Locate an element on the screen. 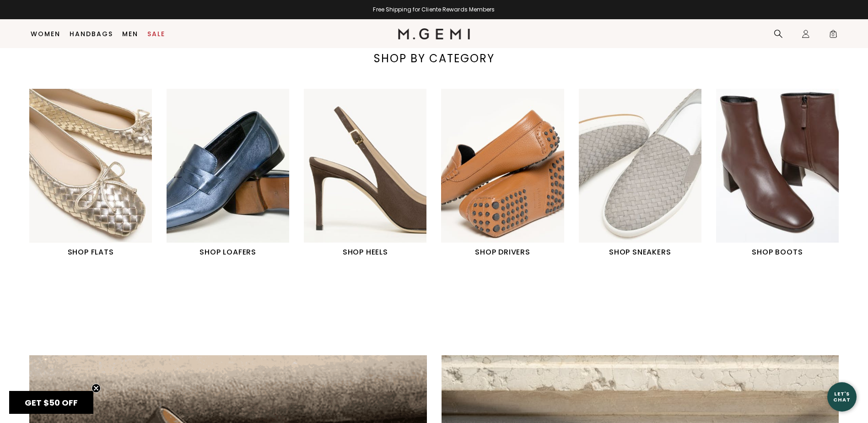 The width and height of the screenshot is (868, 423). span: GET $50 OFF is located at coordinates (52, 402).